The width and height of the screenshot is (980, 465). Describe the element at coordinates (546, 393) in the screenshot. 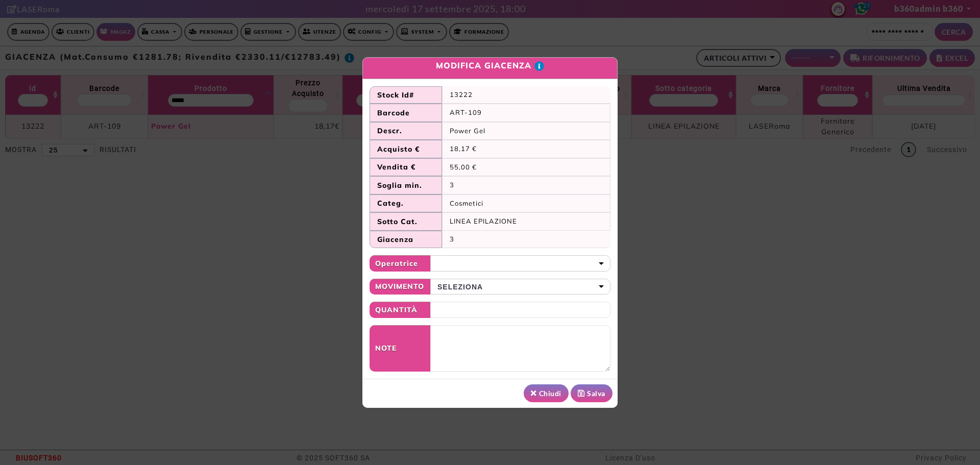

I see `button: Chiudi` at that location.